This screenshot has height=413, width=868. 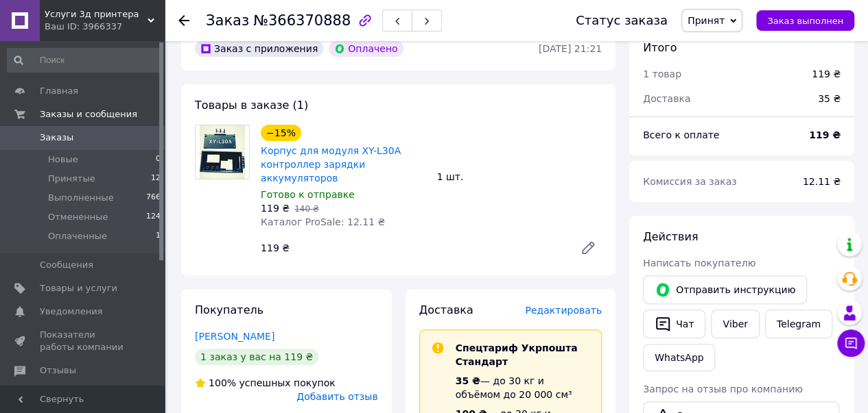 What do you see at coordinates (517, 355) in the screenshot?
I see `span: Спецтариф Укрпошта Стандарт` at bounding box center [517, 355].